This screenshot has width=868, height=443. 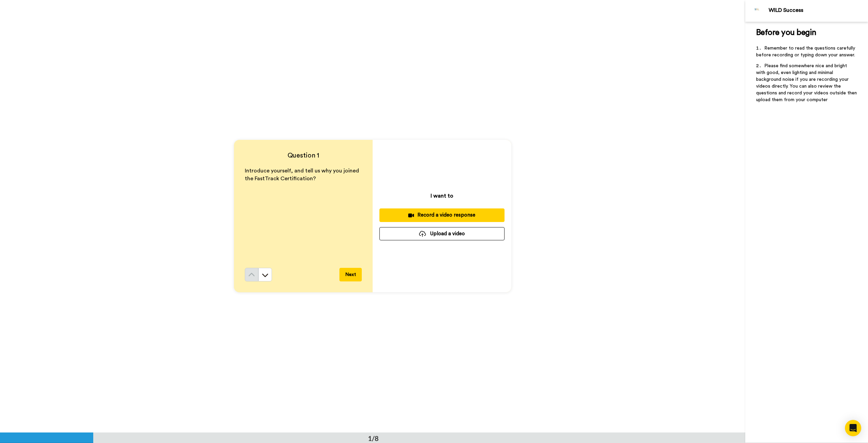 I want to click on span: Introduce yourself, and tell us why you joined the FastTrack Certification?, so click(x=303, y=174).